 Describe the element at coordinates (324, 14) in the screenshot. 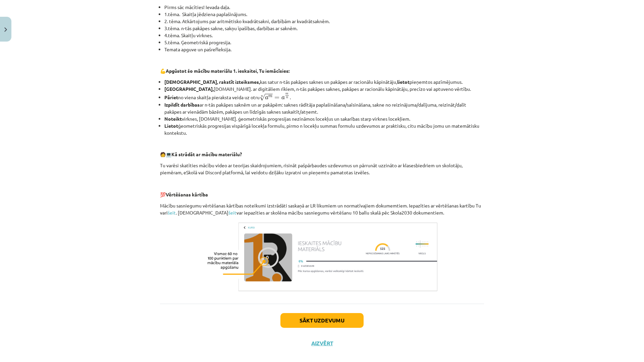

I see `li: 1.tēma. Skaitļa jēdziena paplašinājums.` at that location.